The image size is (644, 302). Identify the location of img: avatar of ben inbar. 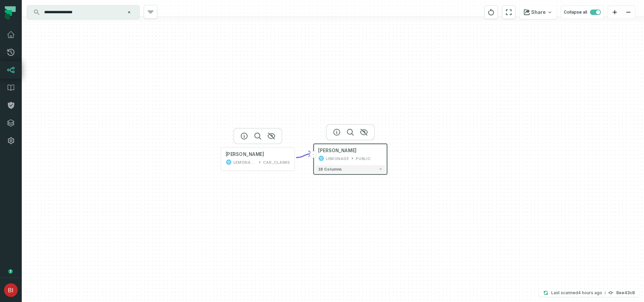
(11, 290).